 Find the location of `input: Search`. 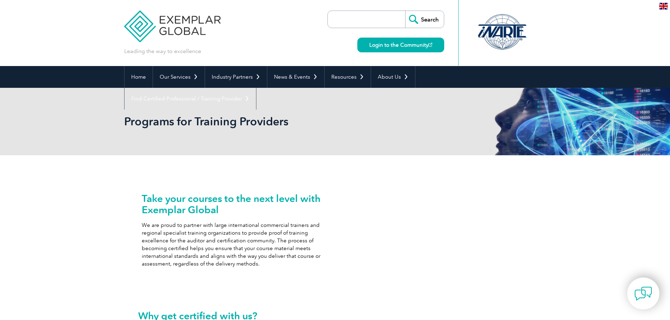

input: Search is located at coordinates (424, 19).